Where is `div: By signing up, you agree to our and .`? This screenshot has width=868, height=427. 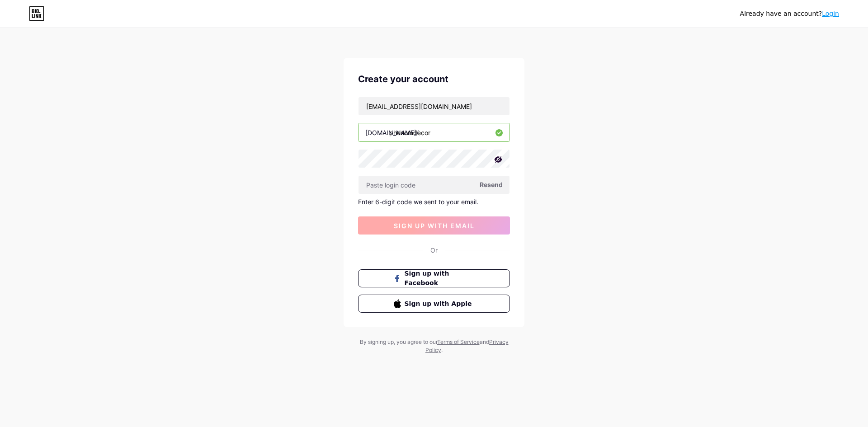 div: By signing up, you agree to our and . is located at coordinates (434, 346).